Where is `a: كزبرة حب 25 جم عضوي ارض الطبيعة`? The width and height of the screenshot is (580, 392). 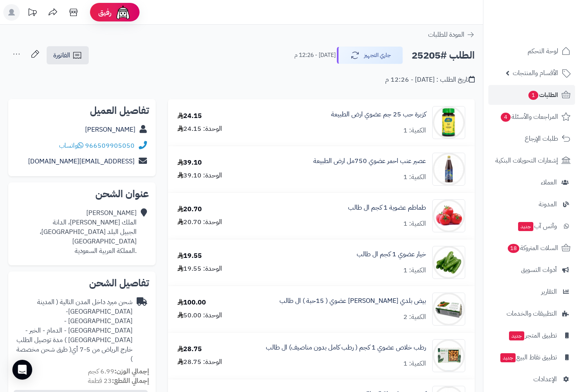
a: كزبرة حب 25 جم عضوي ارض الطبيعة is located at coordinates (378, 114).